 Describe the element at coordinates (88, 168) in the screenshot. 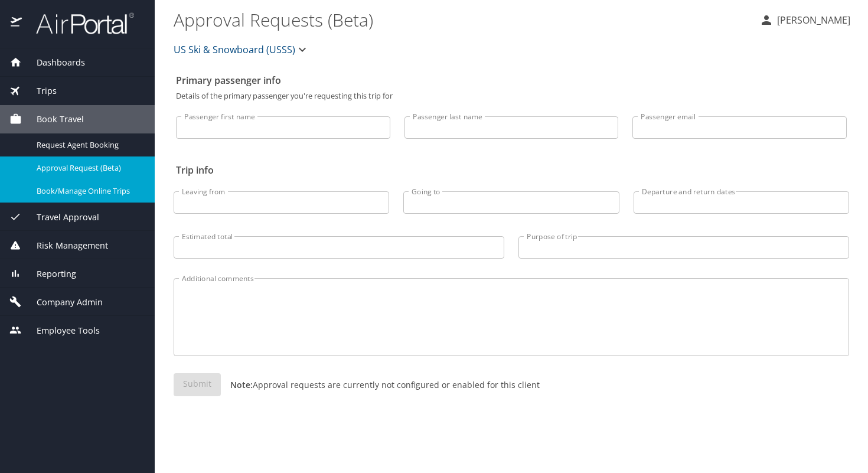

I see `span: Approval Request (Beta)` at that location.